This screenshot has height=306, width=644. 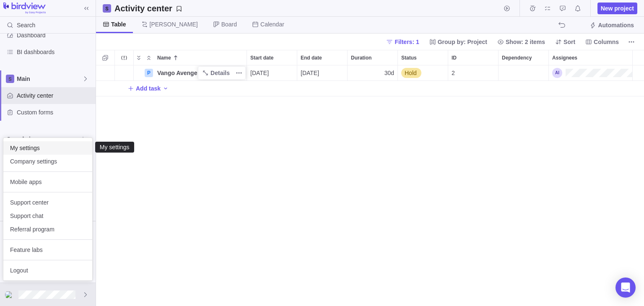 I want to click on div: Artigence Interactive Agency, so click(x=10, y=295).